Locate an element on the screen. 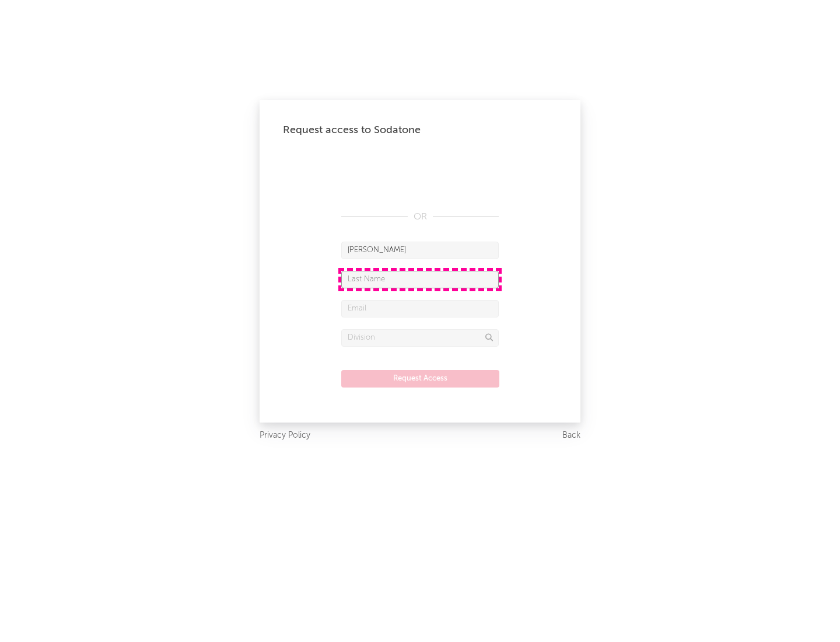  a: Privacy Policy is located at coordinates (285, 435).